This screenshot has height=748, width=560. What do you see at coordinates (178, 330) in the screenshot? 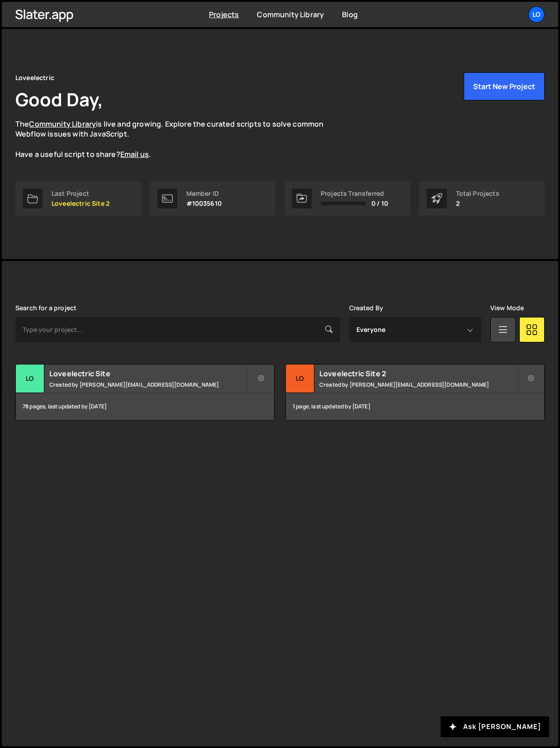
I see `input: Type your project...` at bounding box center [178, 330].